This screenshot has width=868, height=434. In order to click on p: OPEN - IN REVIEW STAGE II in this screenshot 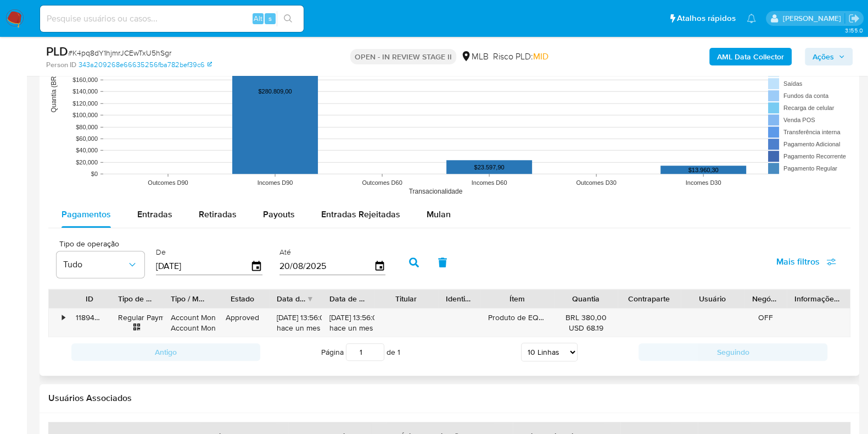, I will do `click(403, 56)`.